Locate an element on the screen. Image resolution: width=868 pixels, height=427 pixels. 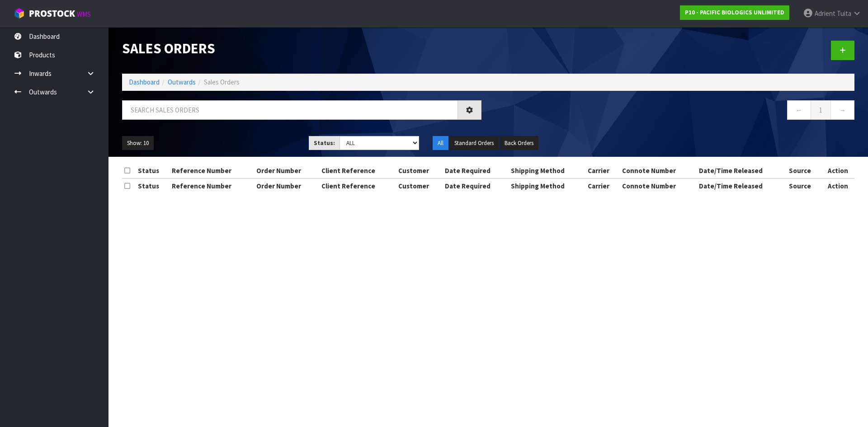
a: 1 is located at coordinates (821, 110).